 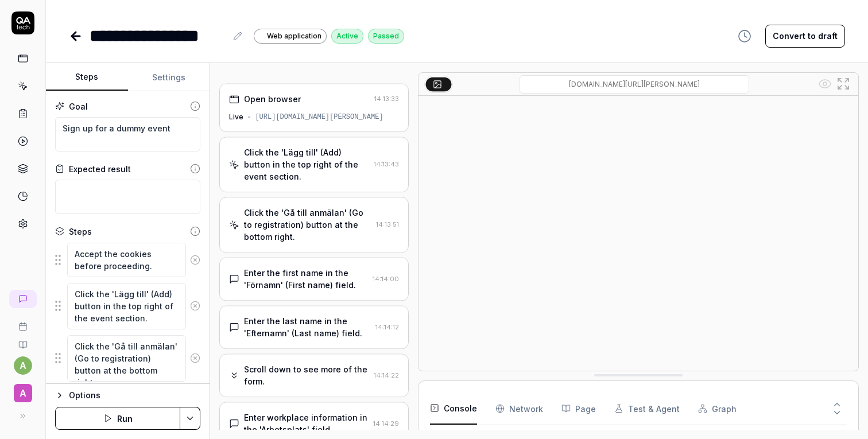 I want to click on button: Steps, so click(x=87, y=77).